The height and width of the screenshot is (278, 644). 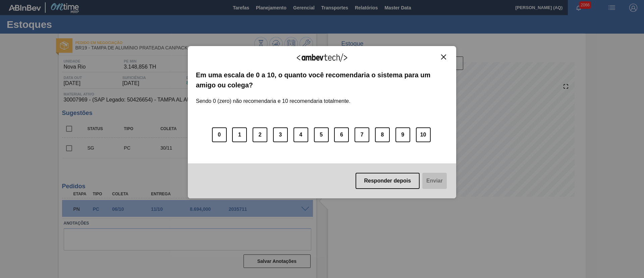 I want to click on button: 6, so click(x=341, y=135).